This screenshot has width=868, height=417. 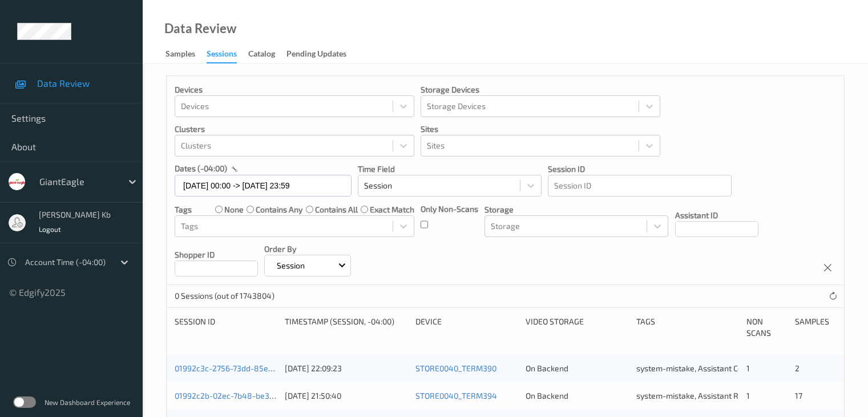 What do you see at coordinates (456, 395) in the screenshot?
I see `a: STORE0040_TERM394` at bounding box center [456, 395].